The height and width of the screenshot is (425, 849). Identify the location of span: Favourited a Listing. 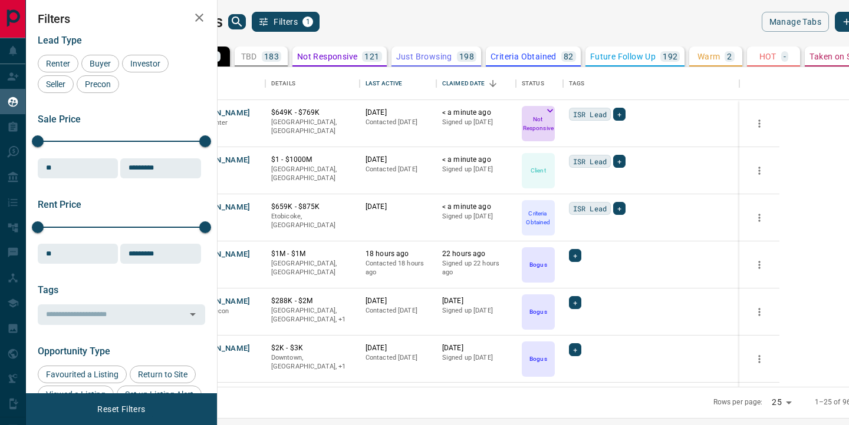
(82, 375).